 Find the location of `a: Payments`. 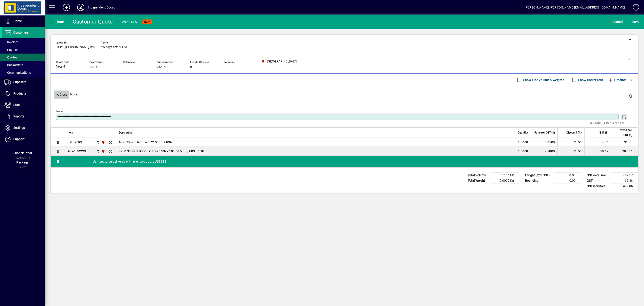

a: Payments is located at coordinates (23, 50).